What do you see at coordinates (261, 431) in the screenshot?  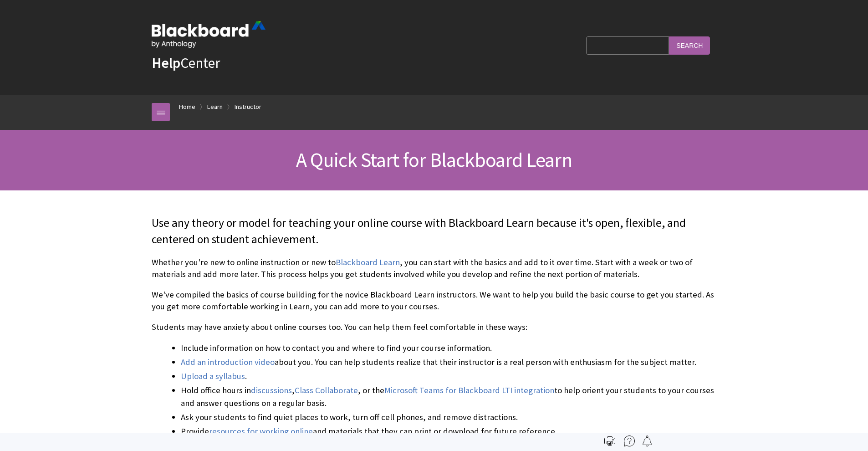 I see `a: resources for working online` at bounding box center [261, 431].